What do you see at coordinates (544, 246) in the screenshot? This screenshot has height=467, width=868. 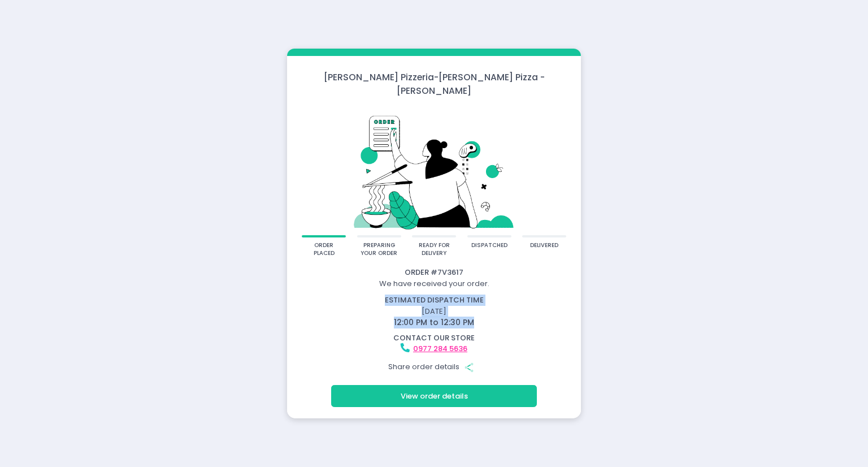 I see `div: delivered` at bounding box center [544, 246].